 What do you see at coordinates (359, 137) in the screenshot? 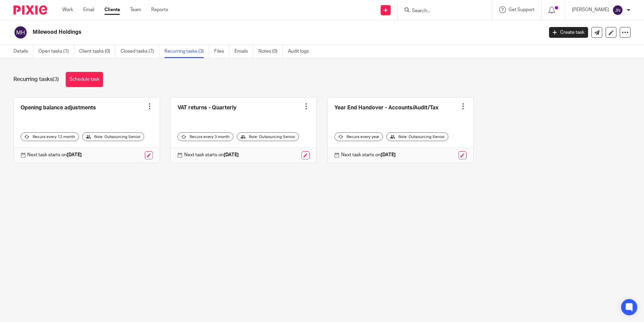
I see `div: Recurs every year` at bounding box center [359, 137].